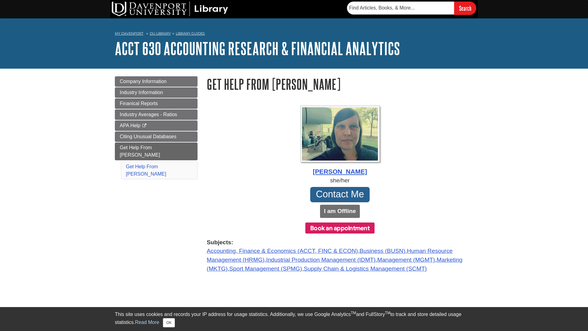 The width and height of the screenshot is (588, 331). I want to click on span: Company Information, so click(143, 81).